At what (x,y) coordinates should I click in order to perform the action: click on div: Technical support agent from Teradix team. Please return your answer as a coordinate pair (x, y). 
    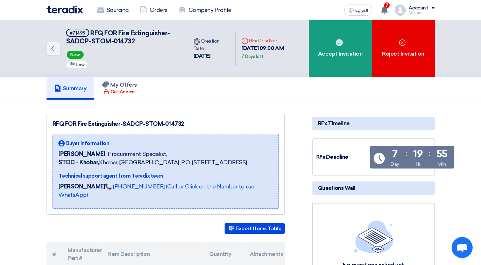
    Looking at the image, I should click on (166, 176).